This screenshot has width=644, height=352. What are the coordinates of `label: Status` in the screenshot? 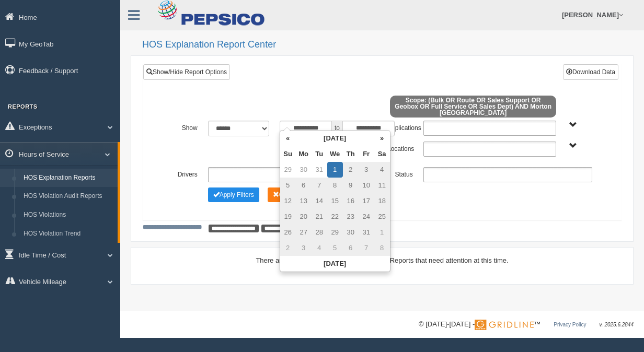 It's located at (400, 173).